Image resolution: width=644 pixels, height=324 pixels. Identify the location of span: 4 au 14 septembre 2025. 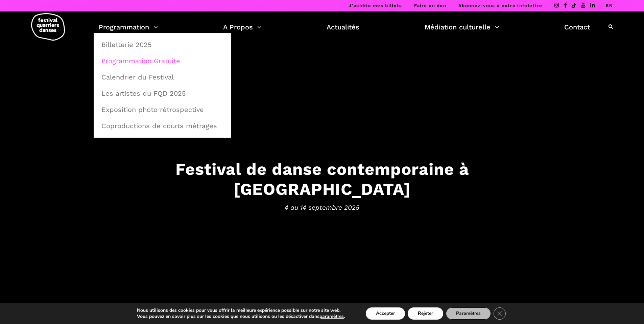
(322, 207).